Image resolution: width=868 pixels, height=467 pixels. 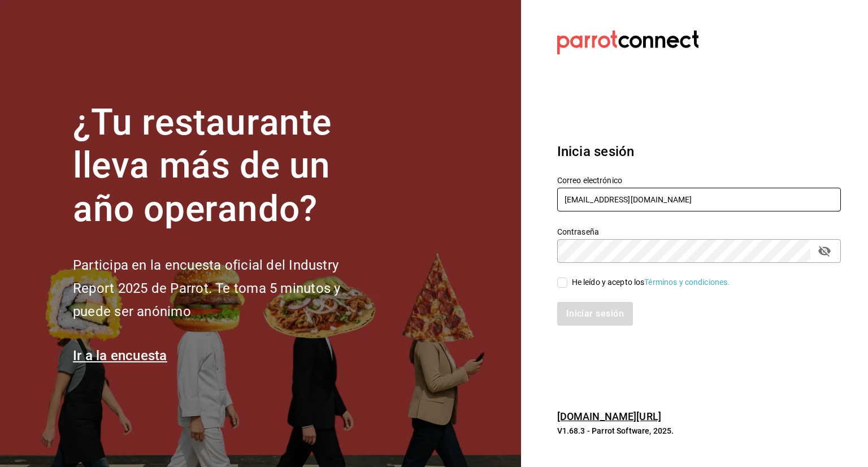 What do you see at coordinates (699, 180) in the screenshot?
I see `label: Correo electrónico` at bounding box center [699, 180].